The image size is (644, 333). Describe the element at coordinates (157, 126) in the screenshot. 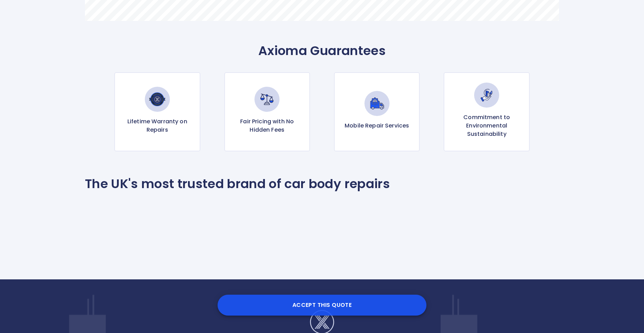

I see `p: Lifetime Warranty on Repairs` at that location.